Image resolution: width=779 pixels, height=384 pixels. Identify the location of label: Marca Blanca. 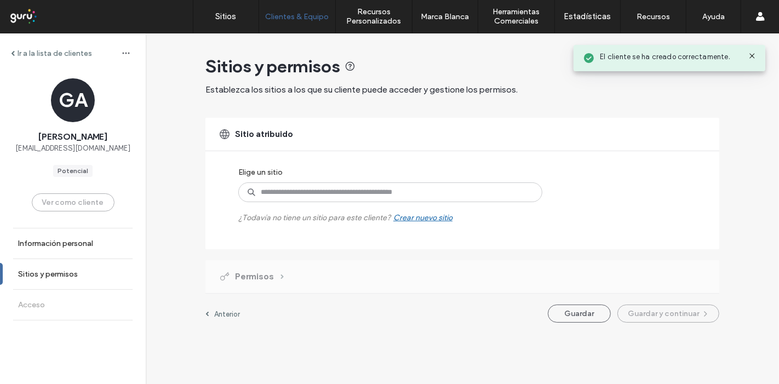
(445, 16).